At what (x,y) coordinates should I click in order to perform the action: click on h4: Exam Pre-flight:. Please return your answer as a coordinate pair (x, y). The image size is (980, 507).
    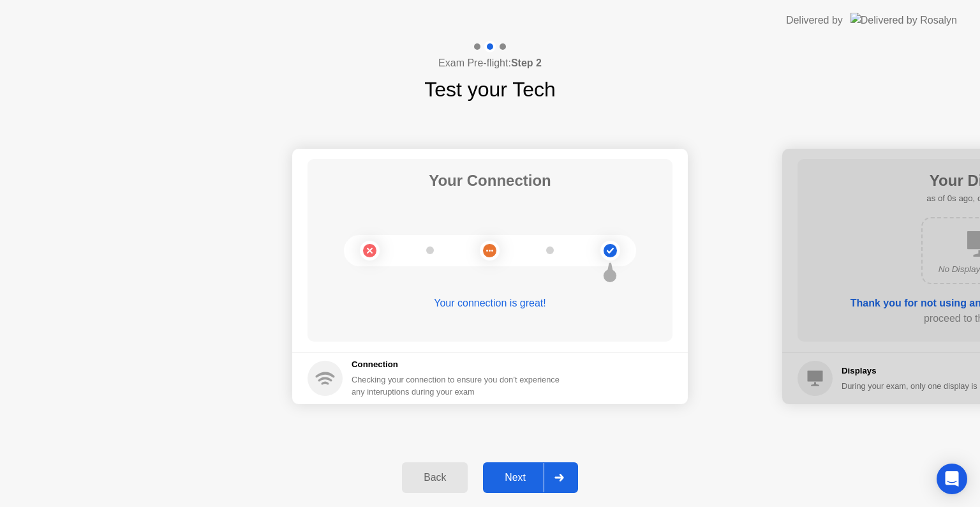
    Looking at the image, I should click on (490, 63).